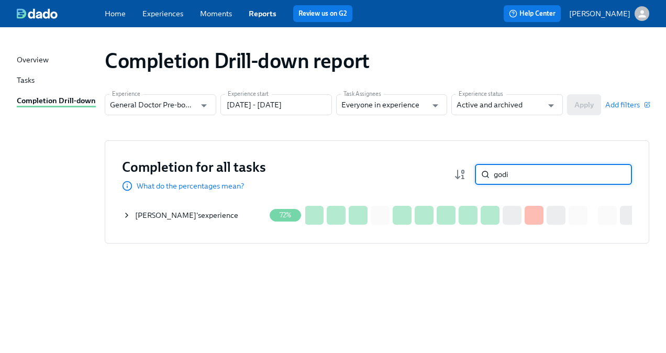  What do you see at coordinates (26, 81) in the screenshot?
I see `div: Tasks` at bounding box center [26, 81].